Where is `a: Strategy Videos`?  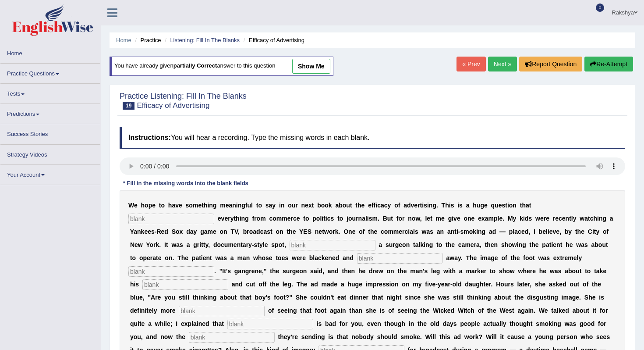
a: Strategy Videos is located at coordinates (50, 153).